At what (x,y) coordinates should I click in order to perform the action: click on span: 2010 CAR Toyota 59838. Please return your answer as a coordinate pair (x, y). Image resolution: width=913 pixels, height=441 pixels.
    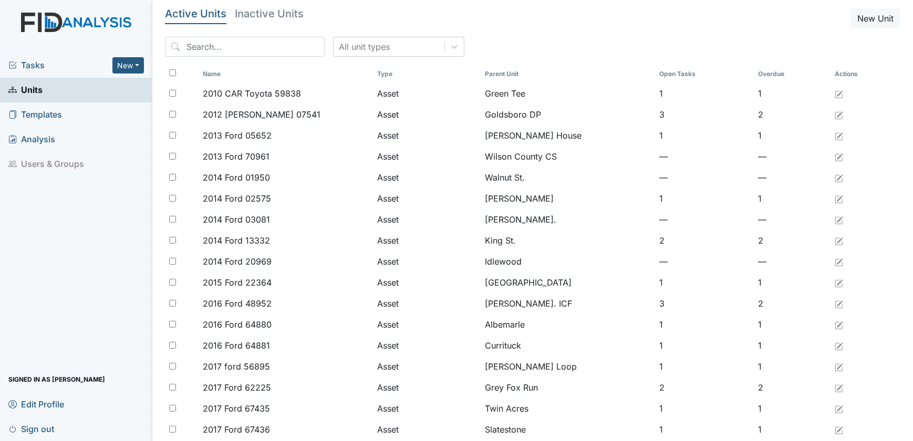
    Looking at the image, I should click on (252, 94).